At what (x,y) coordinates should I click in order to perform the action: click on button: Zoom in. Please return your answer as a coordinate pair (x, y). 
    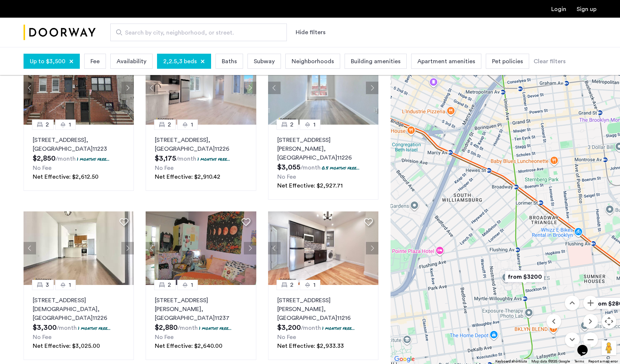
    Looking at the image, I should click on (591, 303).